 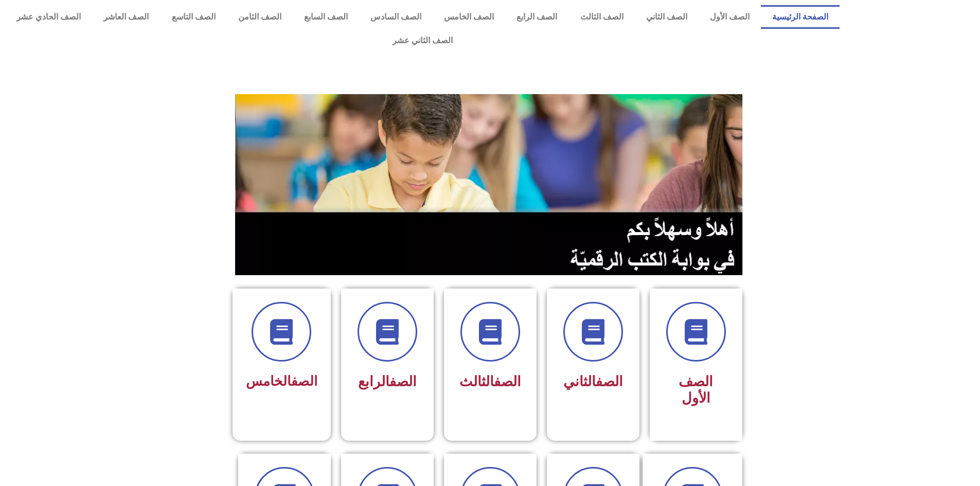 I want to click on span: الخامس, so click(x=281, y=381).